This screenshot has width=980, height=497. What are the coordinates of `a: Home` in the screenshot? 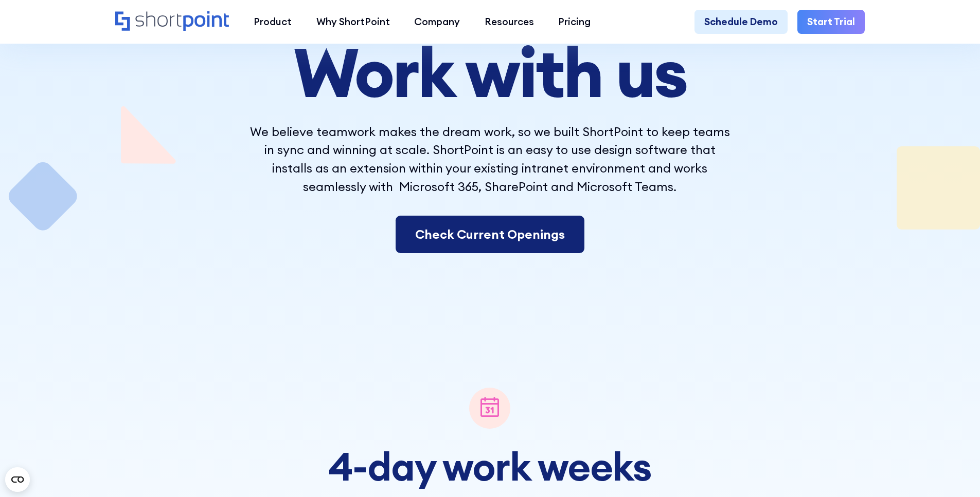 It's located at (171, 22).